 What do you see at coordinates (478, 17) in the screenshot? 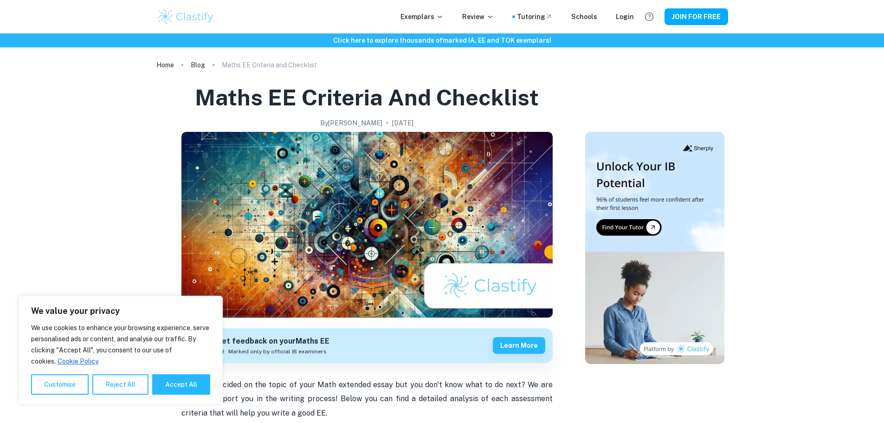
I see `p: Review` at bounding box center [478, 17].